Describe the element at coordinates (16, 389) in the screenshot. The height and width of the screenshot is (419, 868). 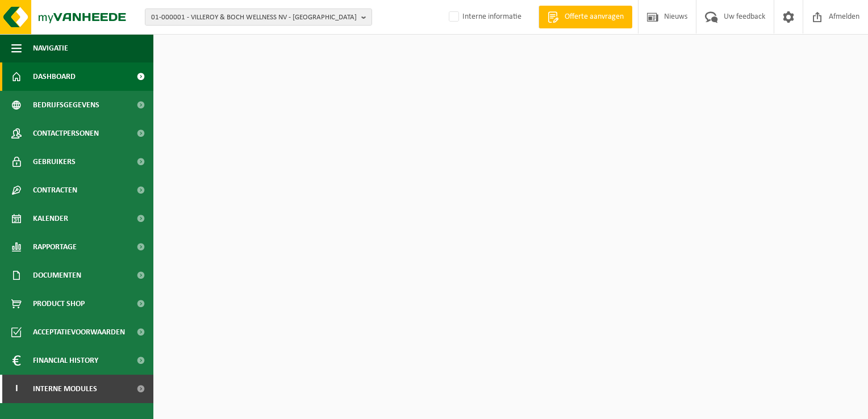
I see `span: I` at that location.